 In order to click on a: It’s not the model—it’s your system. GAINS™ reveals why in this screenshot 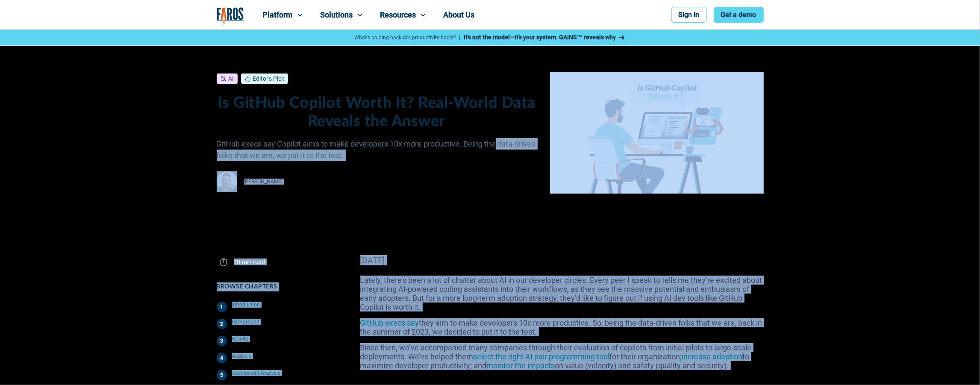, I will do `click(545, 37)`.